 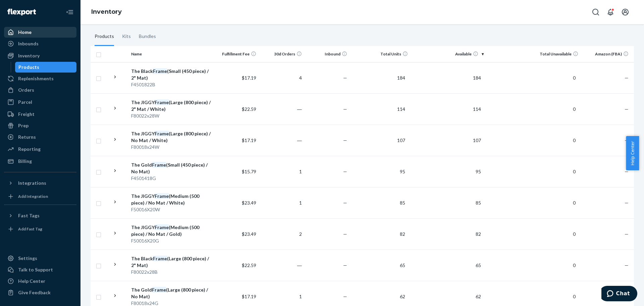 I want to click on a: Parcel, so click(x=40, y=102).